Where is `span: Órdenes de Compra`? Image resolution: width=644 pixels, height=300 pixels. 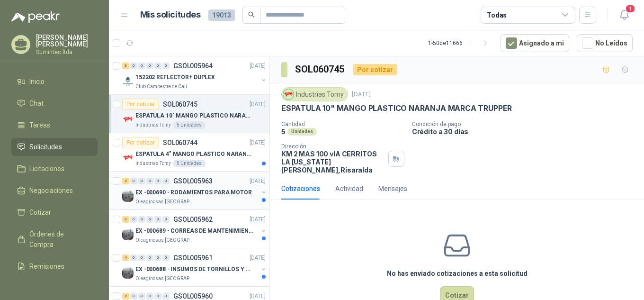
span: Órdenes de Compra is located at coordinates (59, 239).